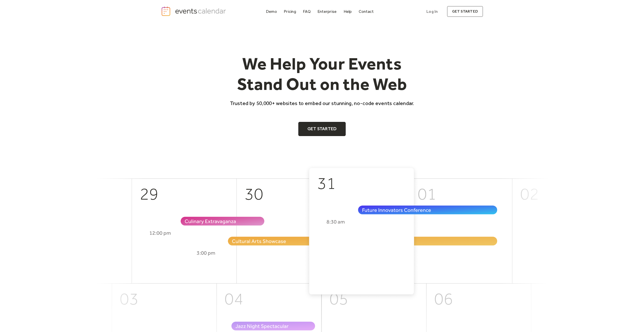 The height and width of the screenshot is (332, 644). Describe the element at coordinates (322, 129) in the screenshot. I see `a: Get Started` at that location.